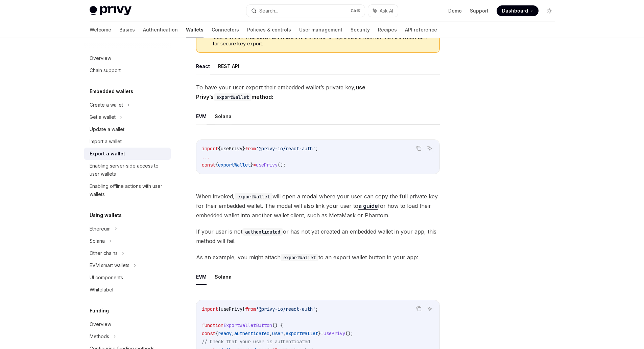 Image resolution: width=644 pixels, height=349 pixels. Describe the element at coordinates (106, 105) in the screenshot. I see `div: Create a wallet` at that location.